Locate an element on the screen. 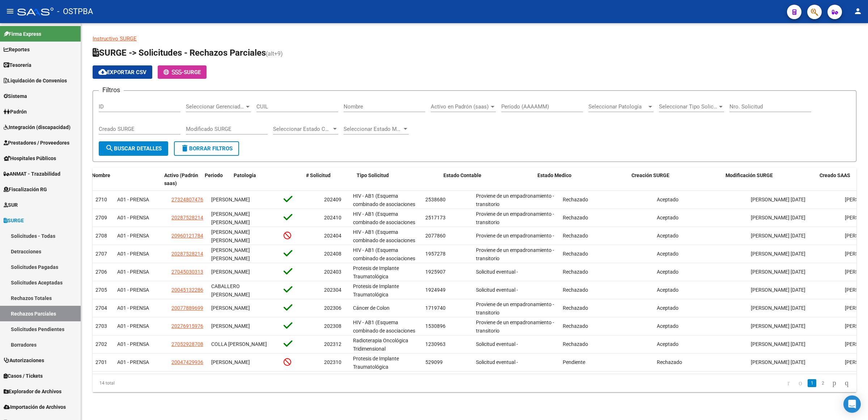  span: 202410 is located at coordinates (333, 218).